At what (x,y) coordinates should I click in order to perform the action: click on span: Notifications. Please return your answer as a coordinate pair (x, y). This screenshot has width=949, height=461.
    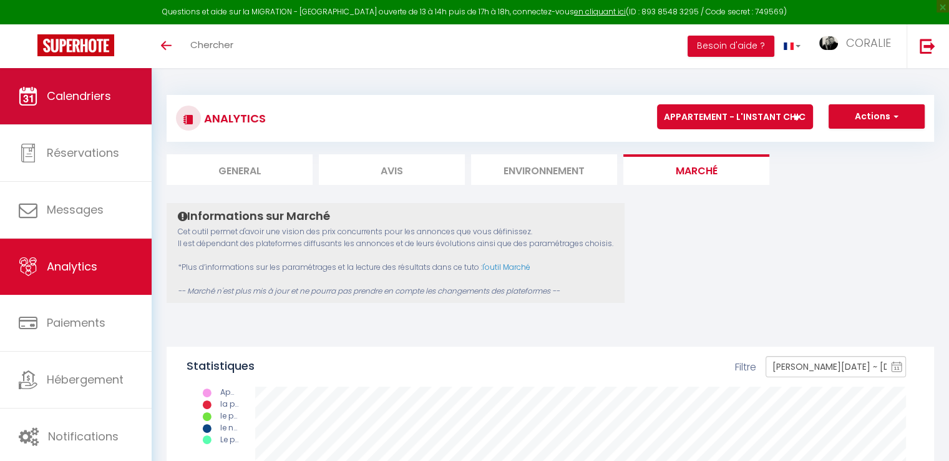
    Looking at the image, I should click on (83, 436).